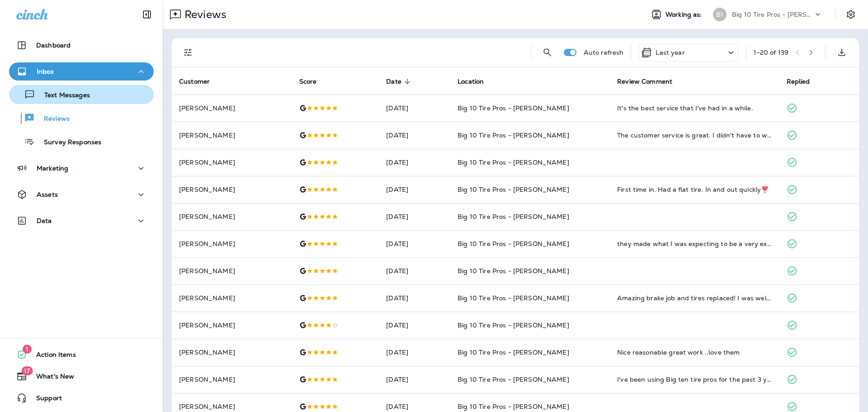  Describe the element at coordinates (547, 53) in the screenshot. I see `button: Search Reviews` at that location.